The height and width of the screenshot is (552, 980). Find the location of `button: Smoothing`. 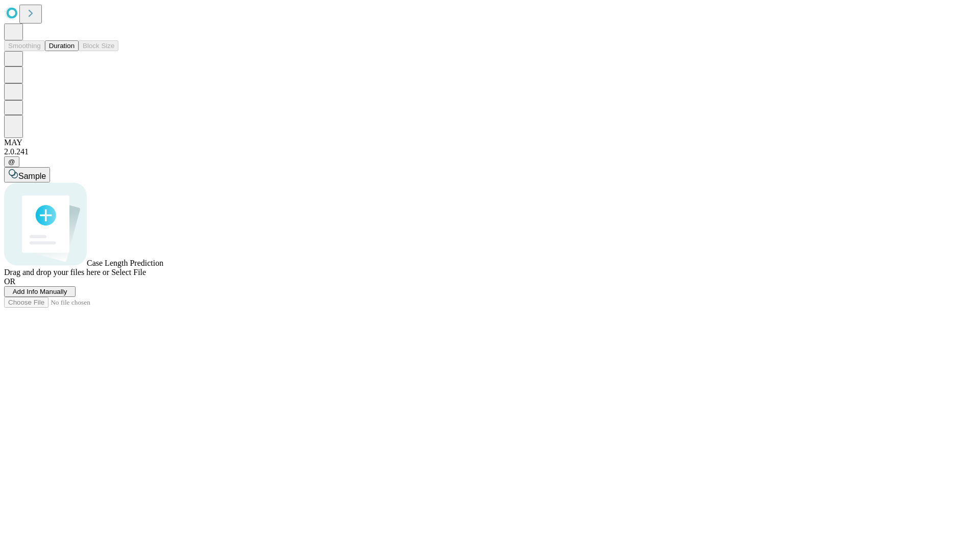

button: Smoothing is located at coordinates (25, 46).